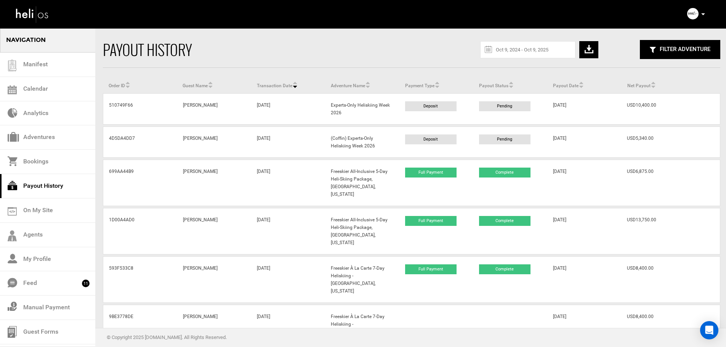 This screenshot has height=347, width=726. What do you see at coordinates (585, 84) in the screenshot?
I see `div: Payout Date` at bounding box center [585, 84].